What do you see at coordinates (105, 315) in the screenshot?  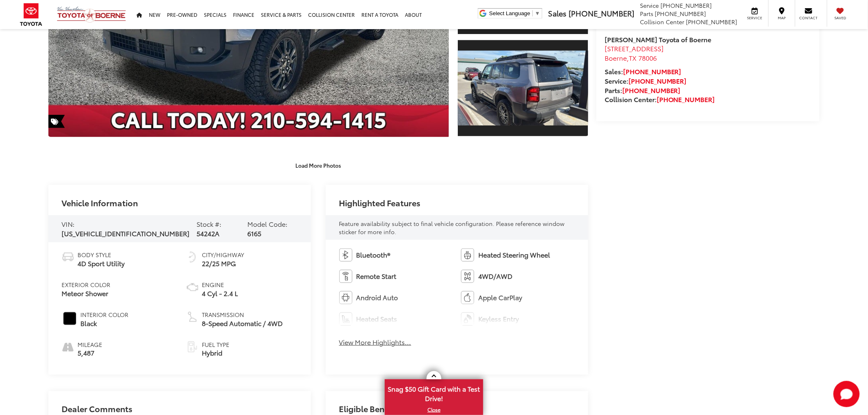 I see `span: Interior Color` at bounding box center [105, 315].